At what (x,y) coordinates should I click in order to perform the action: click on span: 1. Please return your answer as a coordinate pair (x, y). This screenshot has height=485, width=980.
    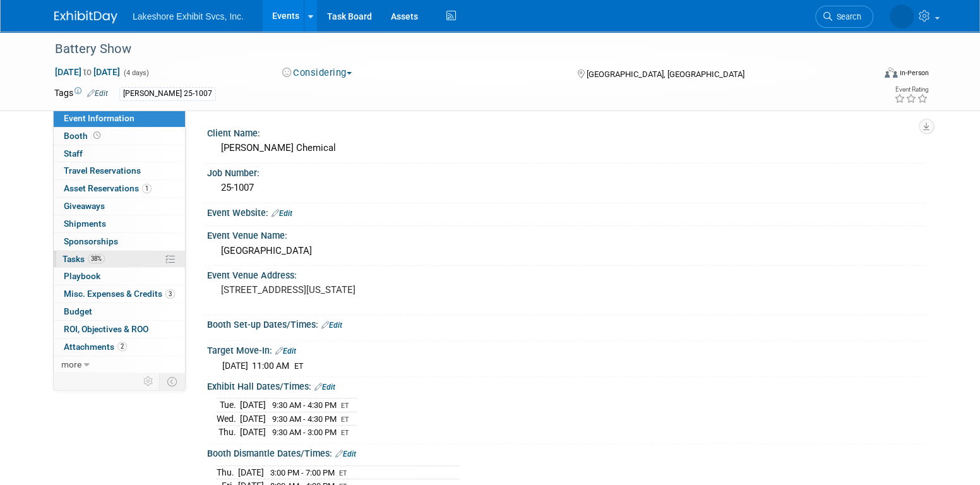
    Looking at the image, I should click on (147, 188).